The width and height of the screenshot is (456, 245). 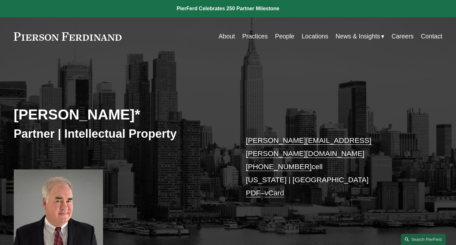 I want to click on a: Careers, so click(x=403, y=36).